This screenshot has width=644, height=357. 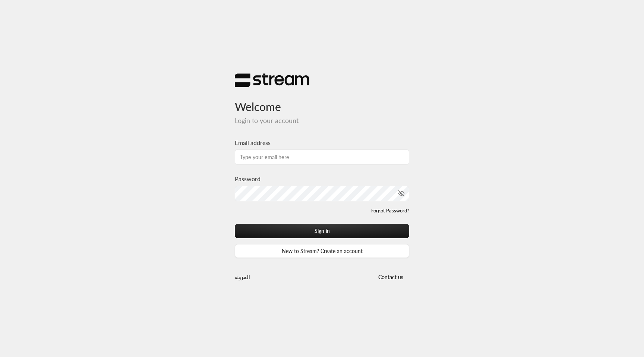 I want to click on a: Forgot Password?, so click(x=390, y=211).